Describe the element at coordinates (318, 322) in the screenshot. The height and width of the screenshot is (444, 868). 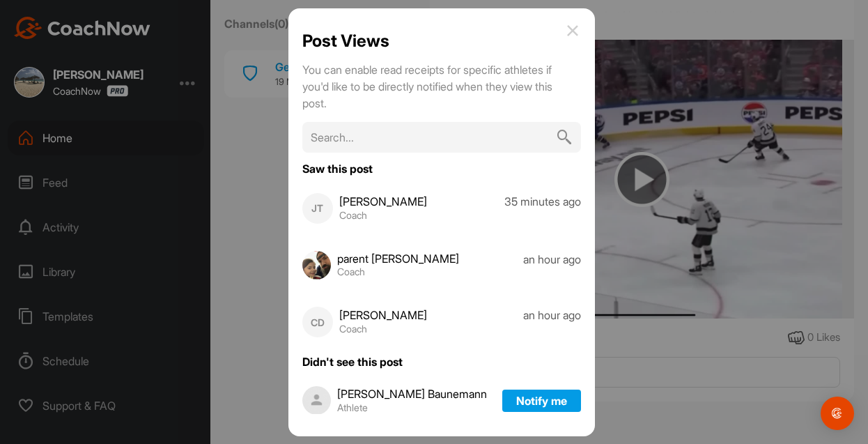
I see `div: CD` at that location.